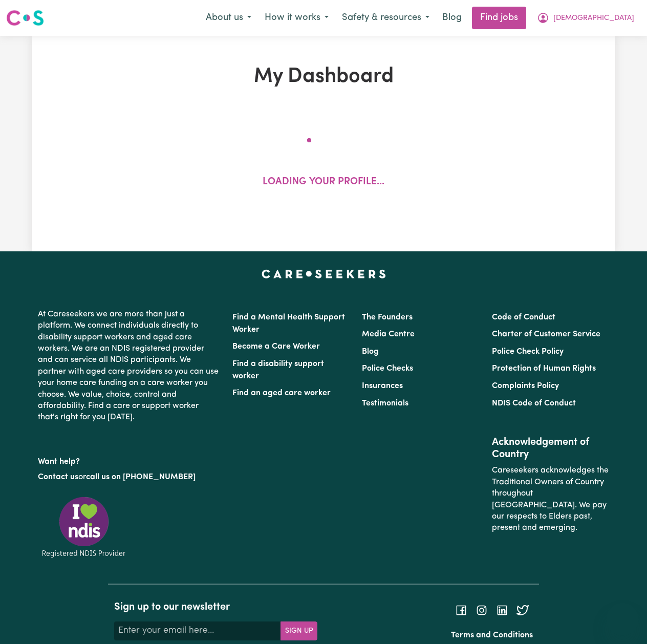 This screenshot has height=644, width=647. I want to click on a: Protection of Human Rights, so click(544, 369).